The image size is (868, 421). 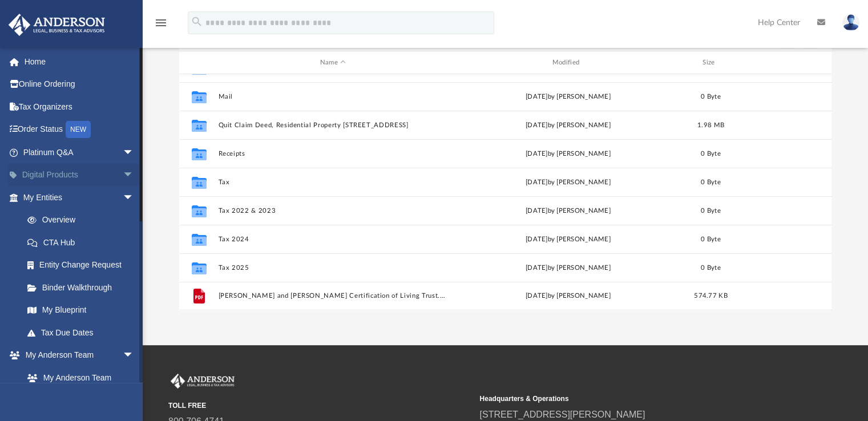 What do you see at coordinates (83, 266) in the screenshot?
I see `a: Entity Change Request` at bounding box center [83, 266].